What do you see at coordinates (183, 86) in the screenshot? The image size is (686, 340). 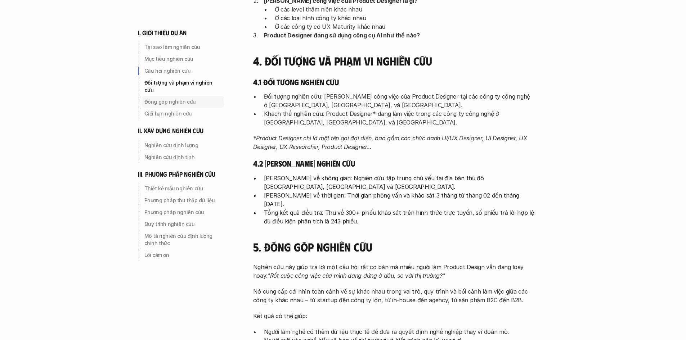 I see `p: Đối tượng và phạm vi nghiên cứu` at bounding box center [183, 86].